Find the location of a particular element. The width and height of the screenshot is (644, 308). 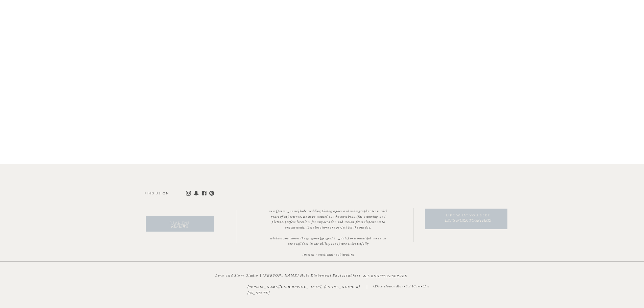

h3: Read the is located at coordinates (180, 223).